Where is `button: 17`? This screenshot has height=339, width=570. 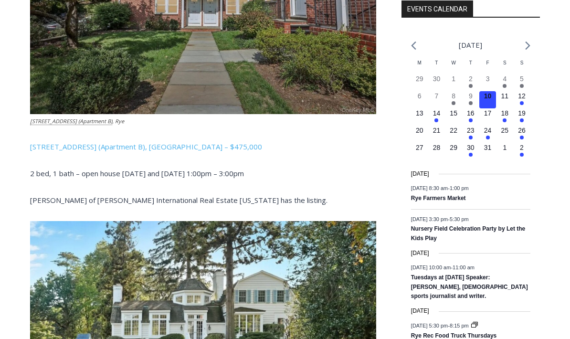
button: 17 is located at coordinates (488, 117).